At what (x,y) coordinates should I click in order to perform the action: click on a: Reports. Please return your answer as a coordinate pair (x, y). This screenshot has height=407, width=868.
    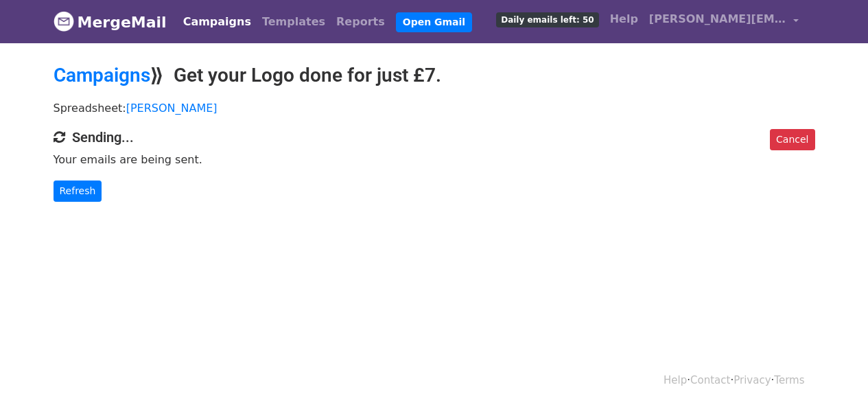
    Looking at the image, I should click on (360, 22).